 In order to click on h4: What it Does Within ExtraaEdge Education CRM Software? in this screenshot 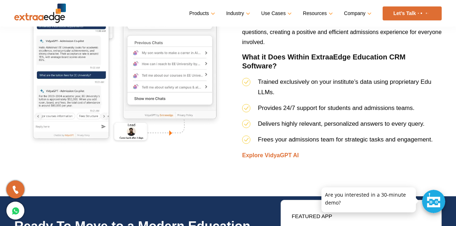, I will do `click(342, 64)`.